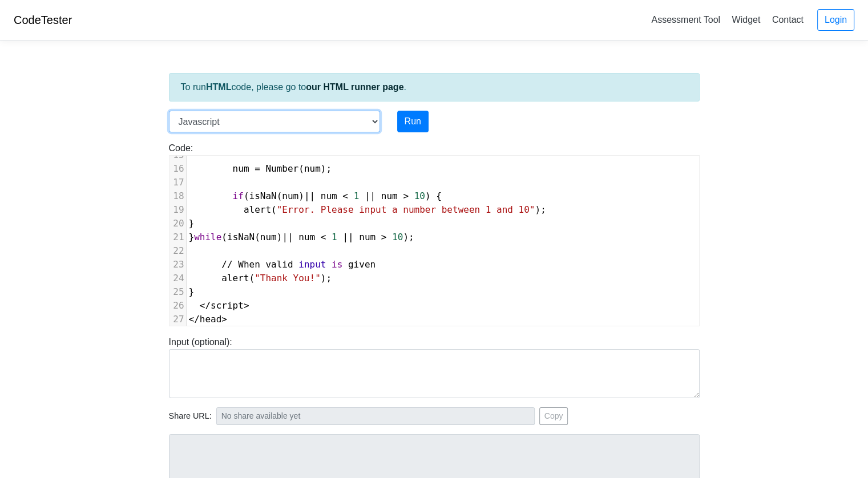 The image size is (868, 478). Describe the element at coordinates (219, 87) in the screenshot. I see `strong: HTML` at that location.